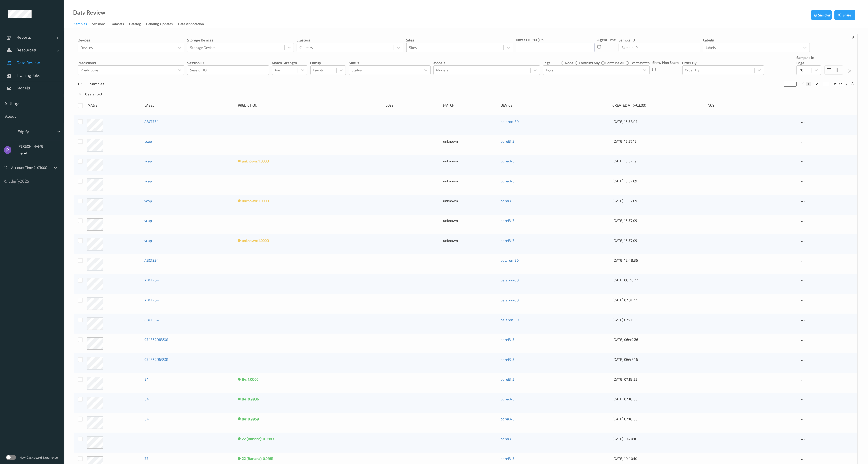 The image size is (868, 464). I want to click on button: Share, so click(845, 15).